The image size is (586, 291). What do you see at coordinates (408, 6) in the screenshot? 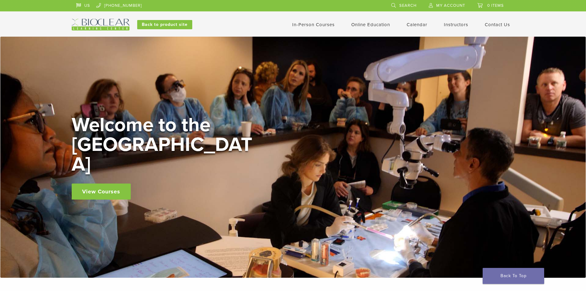
I see `span: Search` at bounding box center [408, 6].